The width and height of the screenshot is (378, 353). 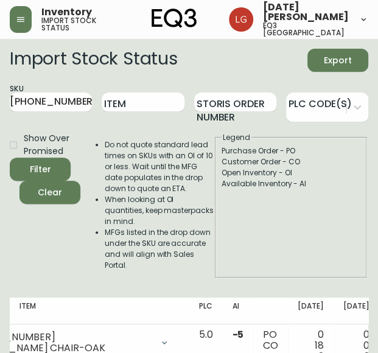 What do you see at coordinates (75, 24) in the screenshot?
I see `h5: import stock status` at bounding box center [75, 24].